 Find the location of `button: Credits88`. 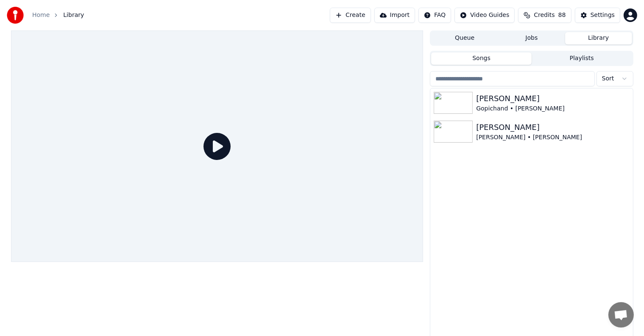

button: Credits88 is located at coordinates (544, 15).